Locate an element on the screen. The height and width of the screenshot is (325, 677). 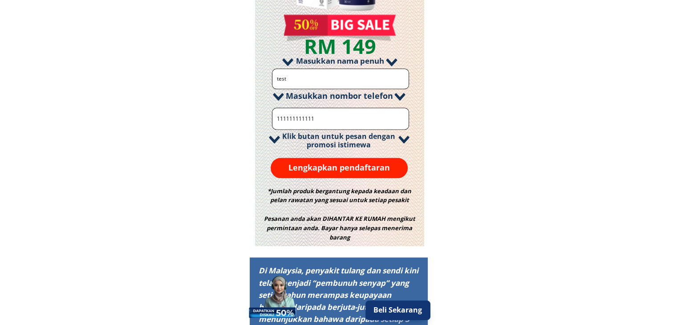
input: Nama penuh is located at coordinates (340, 79).